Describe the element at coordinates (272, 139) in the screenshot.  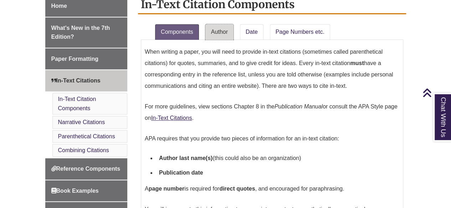
I see `p: APA requires that you provide two pieces of information for an in-text citation:` at that location.